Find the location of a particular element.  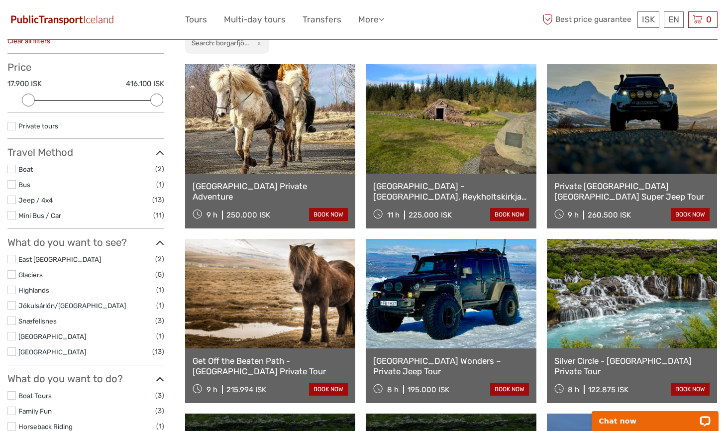

img: 649-6460f36e-8799-4323-b450-83d04da7ab63_logo_small.jpg is located at coordinates (62, 19).